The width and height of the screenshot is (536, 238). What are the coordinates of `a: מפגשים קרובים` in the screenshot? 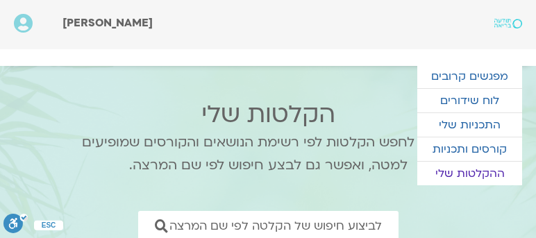 It's located at (469, 76).